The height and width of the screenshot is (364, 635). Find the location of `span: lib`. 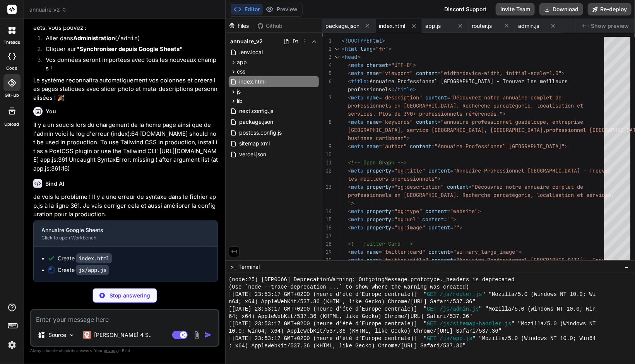

span: lib is located at coordinates (239, 101).